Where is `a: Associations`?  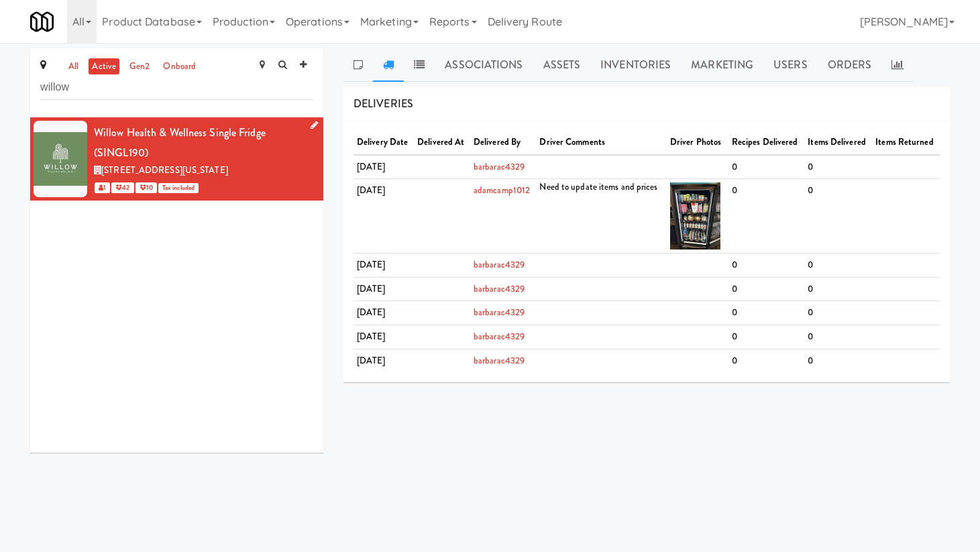 a: Associations is located at coordinates (484, 65).